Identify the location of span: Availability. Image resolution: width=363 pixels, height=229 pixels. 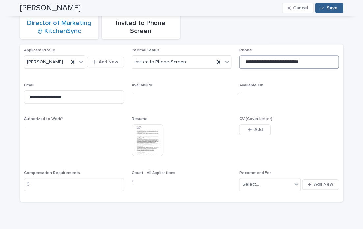
(142, 85).